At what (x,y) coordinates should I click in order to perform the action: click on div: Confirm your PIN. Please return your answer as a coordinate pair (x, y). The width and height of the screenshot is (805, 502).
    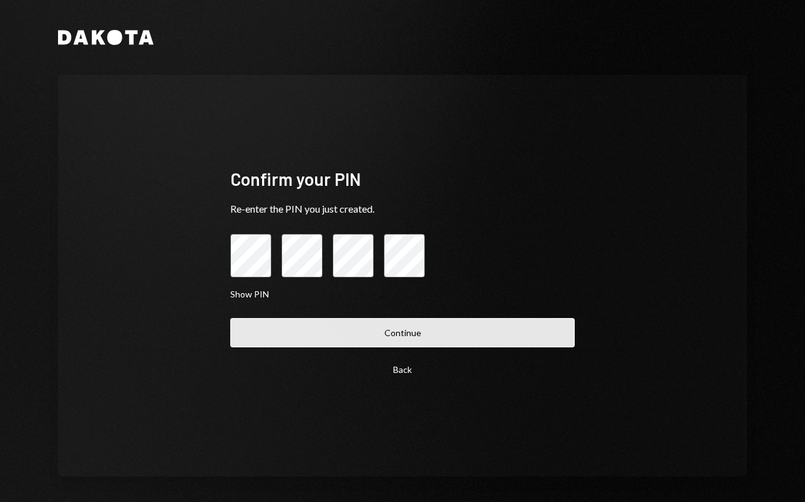
    Looking at the image, I should click on (403, 179).